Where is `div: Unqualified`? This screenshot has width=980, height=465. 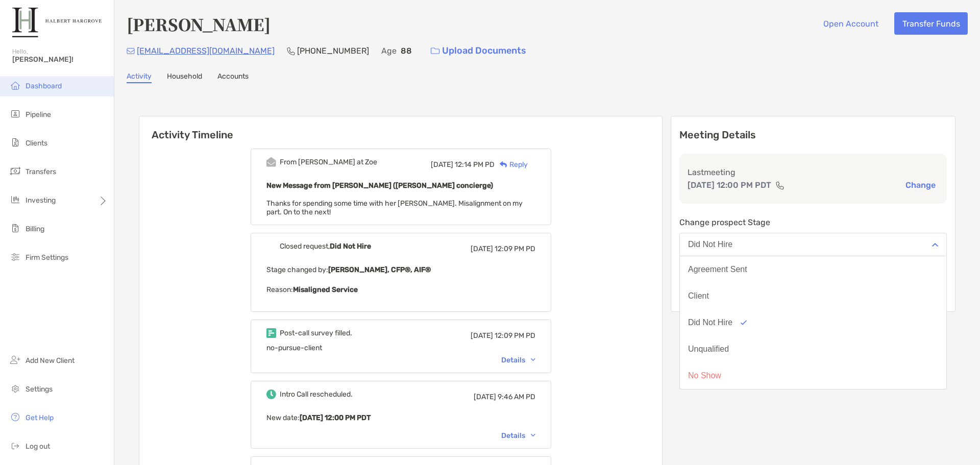
div: Unqualified is located at coordinates (709, 349).